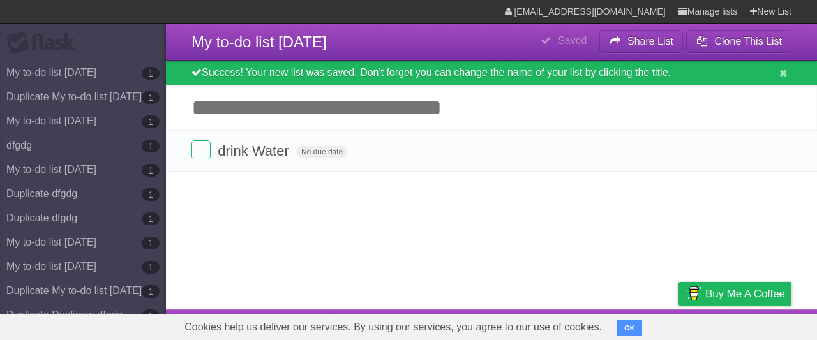  Describe the element at coordinates (693, 293) in the screenshot. I see `img: Buy me a coffee` at that location.